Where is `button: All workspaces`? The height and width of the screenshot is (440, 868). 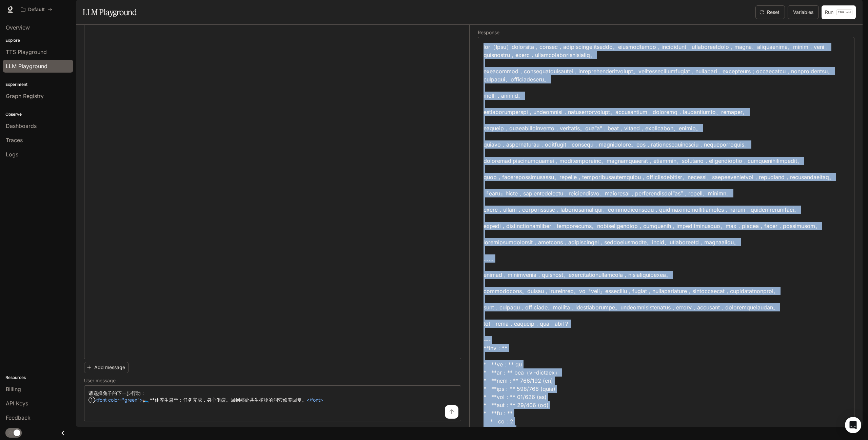 button: All workspaces is located at coordinates (36, 10).